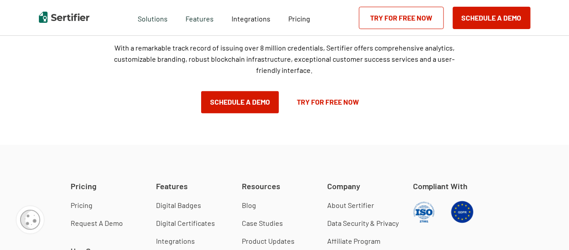 This screenshot has width=569, height=250. Describe the element at coordinates (353, 241) in the screenshot. I see `a: Affiliate Program` at that location.